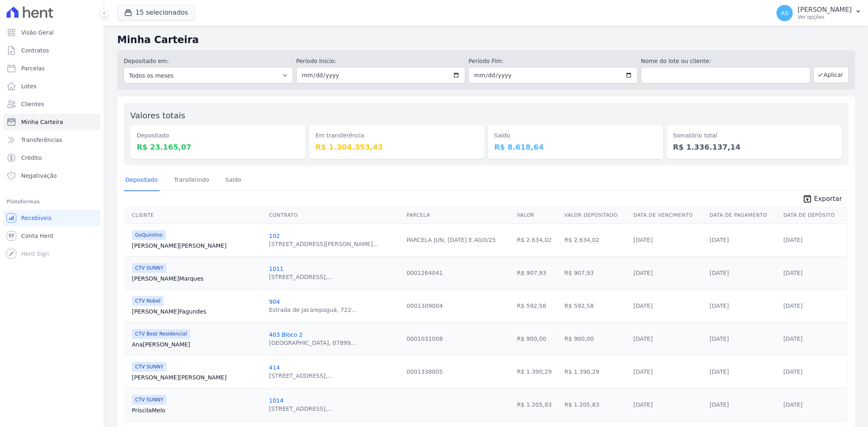 This screenshot has height=427, width=868. What do you see at coordinates (276, 269) in the screenshot?
I see `a: 1011` at bounding box center [276, 269].